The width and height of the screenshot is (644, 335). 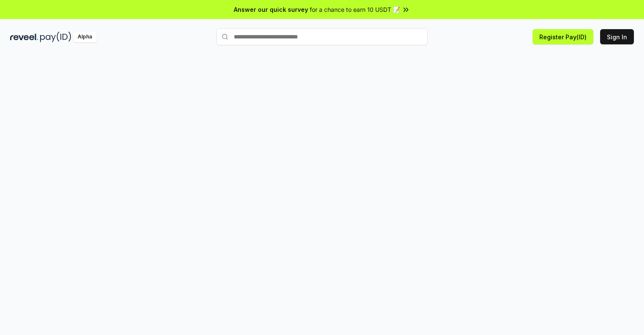 I want to click on div: Alpha, so click(x=84, y=36).